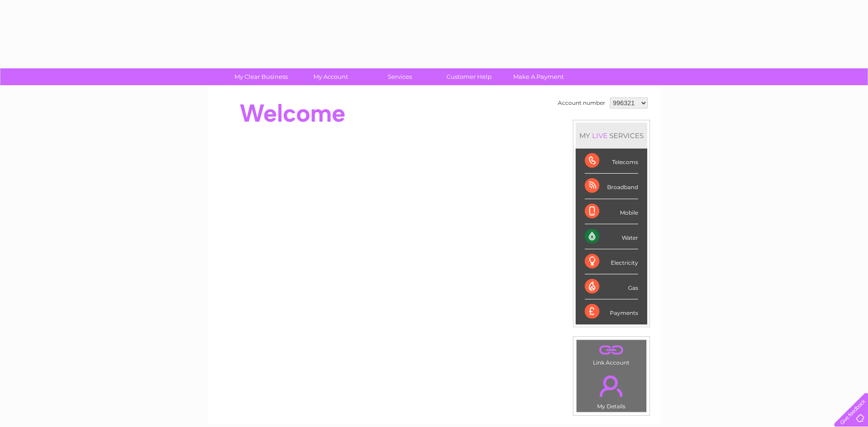  I want to click on td: My Details, so click(611, 390).